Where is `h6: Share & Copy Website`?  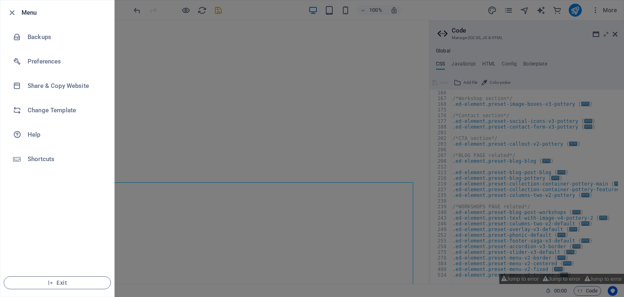
h6: Share & Copy Website is located at coordinates (65, 86).